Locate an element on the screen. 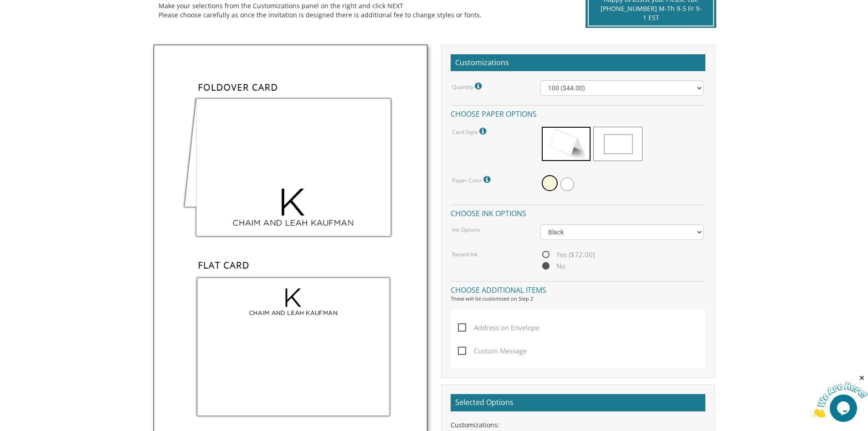 The image size is (868, 431). span: No is located at coordinates (552, 266).